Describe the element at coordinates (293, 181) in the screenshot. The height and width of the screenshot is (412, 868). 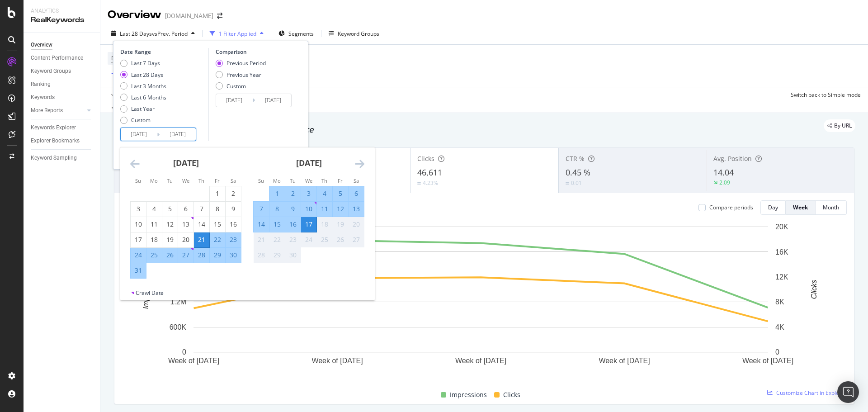
I see `small: Tu` at that location.